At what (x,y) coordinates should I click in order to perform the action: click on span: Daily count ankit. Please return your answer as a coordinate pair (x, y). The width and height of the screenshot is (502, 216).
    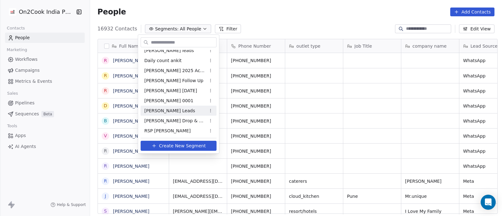
    Looking at the image, I should click on (163, 61).